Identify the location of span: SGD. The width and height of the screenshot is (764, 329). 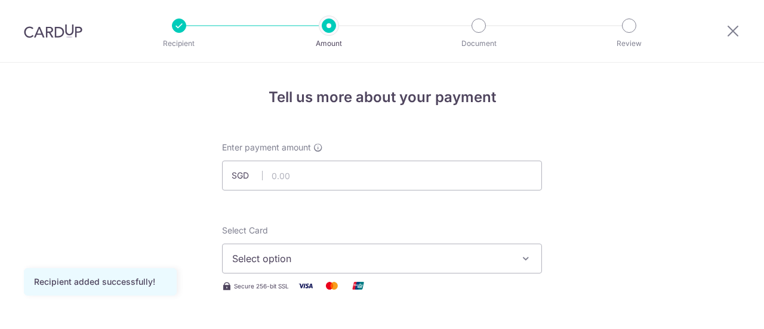
(247, 175).